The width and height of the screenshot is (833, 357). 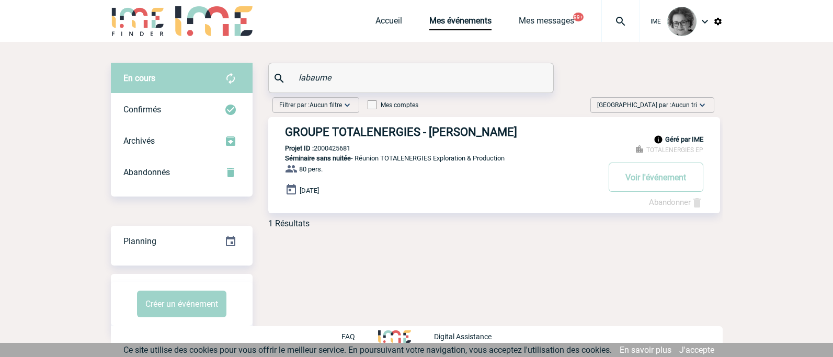 What do you see at coordinates (311, 169) in the screenshot?
I see `span: 80 pers.` at bounding box center [311, 169].